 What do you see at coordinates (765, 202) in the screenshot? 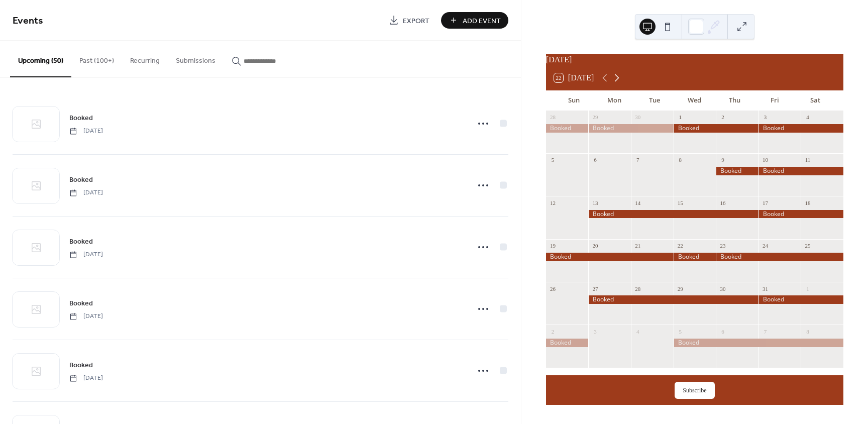
I see `div: 17` at bounding box center [765, 202].